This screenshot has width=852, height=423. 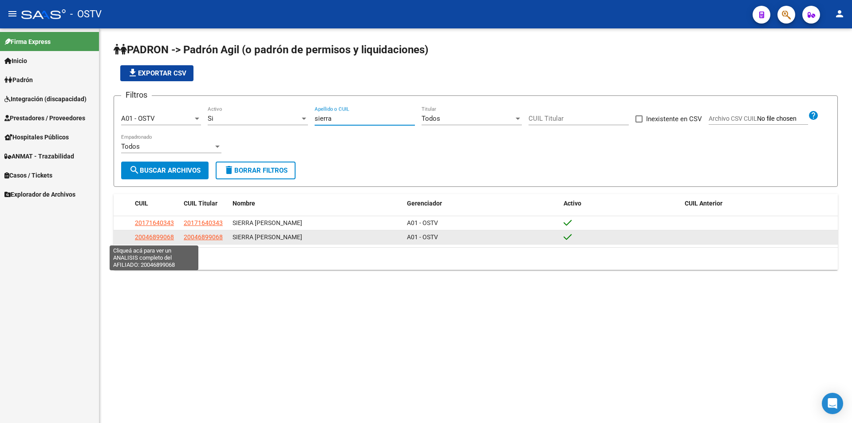 I want to click on span: Hospitales Públicos, so click(x=36, y=137).